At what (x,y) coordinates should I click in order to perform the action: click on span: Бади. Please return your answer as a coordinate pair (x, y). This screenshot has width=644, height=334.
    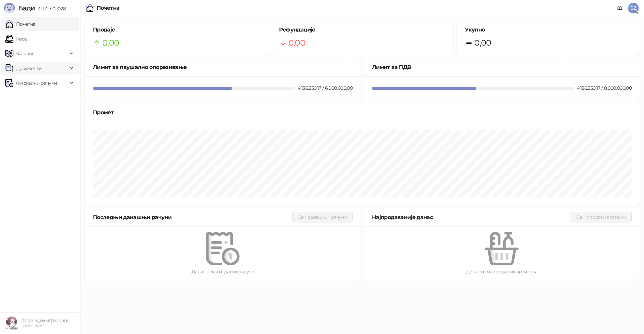
    Looking at the image, I should click on (26, 8).